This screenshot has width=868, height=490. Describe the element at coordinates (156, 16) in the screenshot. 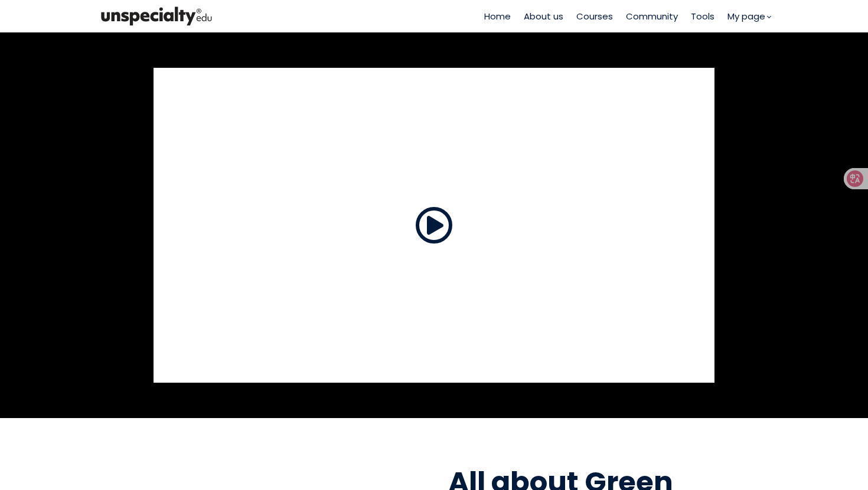

I see `img: bc390a18feecddb333977e298b3a00a1.png` at that location.